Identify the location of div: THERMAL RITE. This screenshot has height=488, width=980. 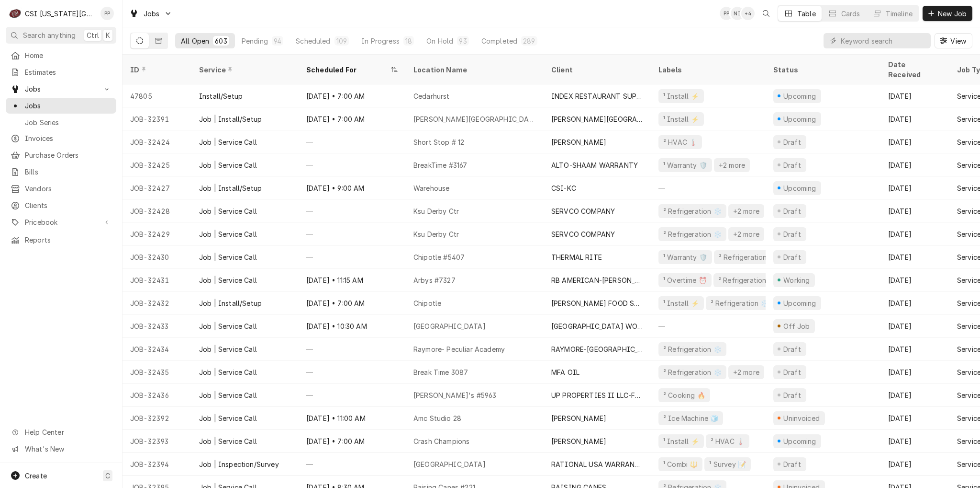
(577, 257).